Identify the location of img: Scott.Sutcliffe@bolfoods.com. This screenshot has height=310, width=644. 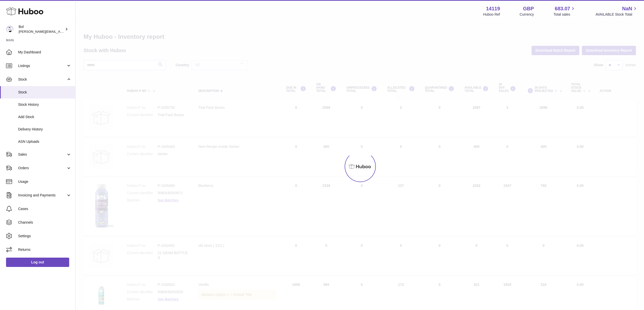
(10, 29).